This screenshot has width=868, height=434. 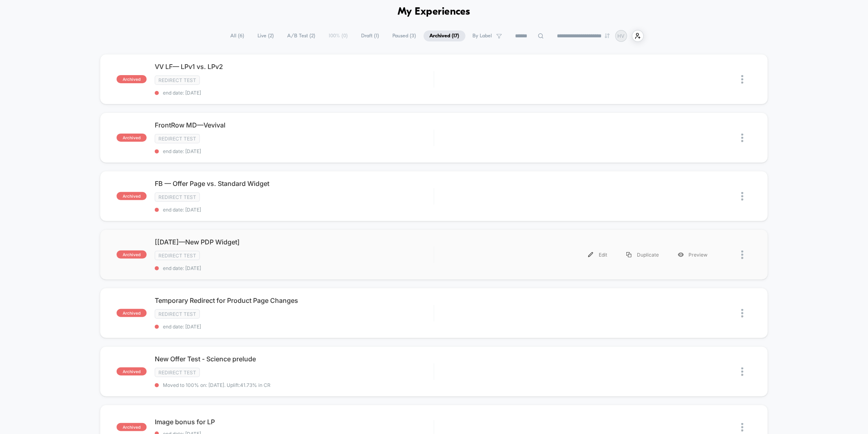 I want to click on p: HV, so click(x=621, y=36).